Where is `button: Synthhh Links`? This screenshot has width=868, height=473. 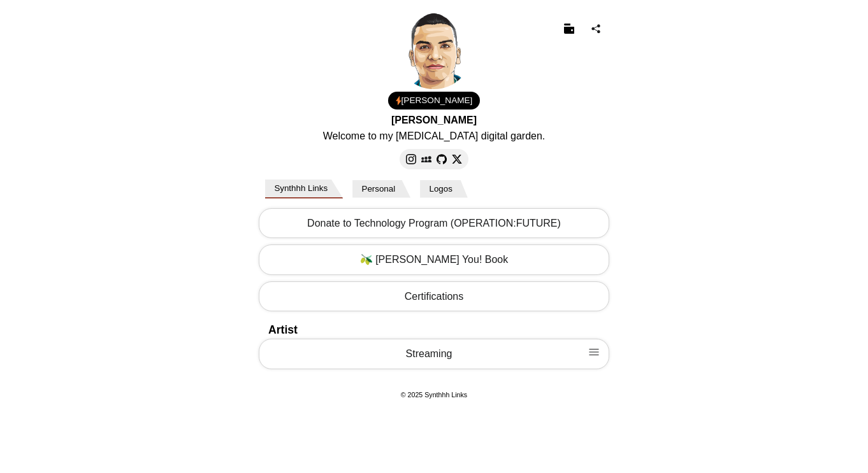 button: Synthhh Links is located at coordinates (304, 189).